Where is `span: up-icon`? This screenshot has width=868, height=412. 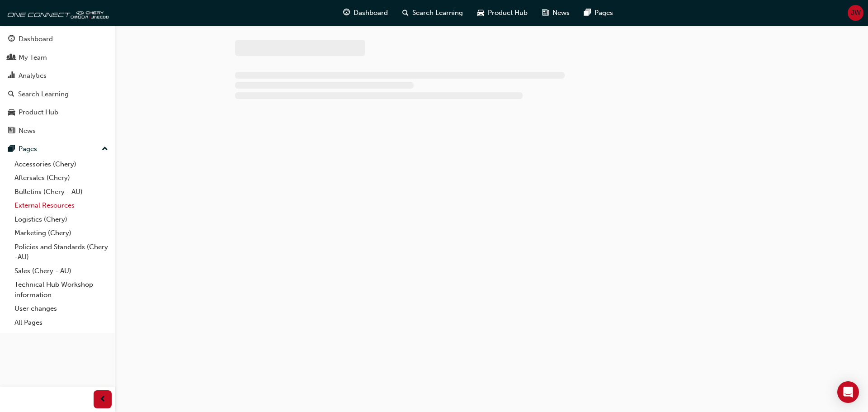
span: up-icon is located at coordinates (105, 149).